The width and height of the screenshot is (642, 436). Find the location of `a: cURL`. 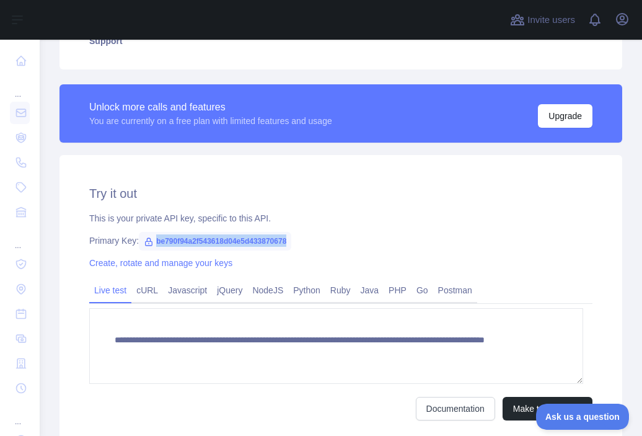

a: cURL is located at coordinates (147, 290).